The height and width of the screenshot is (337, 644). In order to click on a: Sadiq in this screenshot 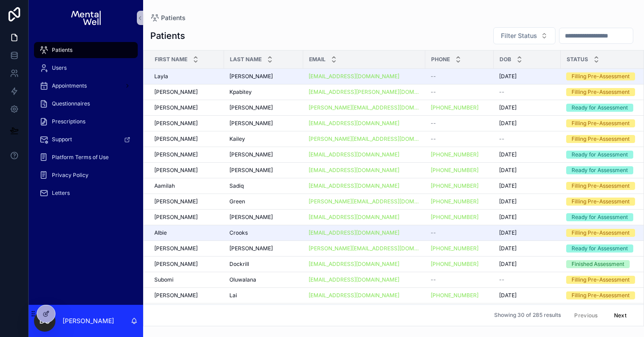, I will do `click(264, 186)`.